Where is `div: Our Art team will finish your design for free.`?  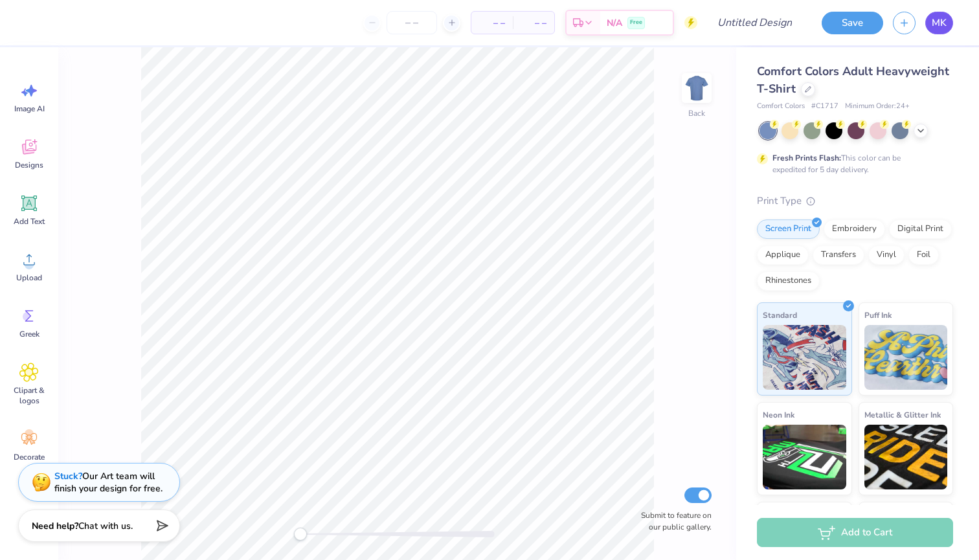 div: Our Art team will finish your design for free. is located at coordinates (108, 483).